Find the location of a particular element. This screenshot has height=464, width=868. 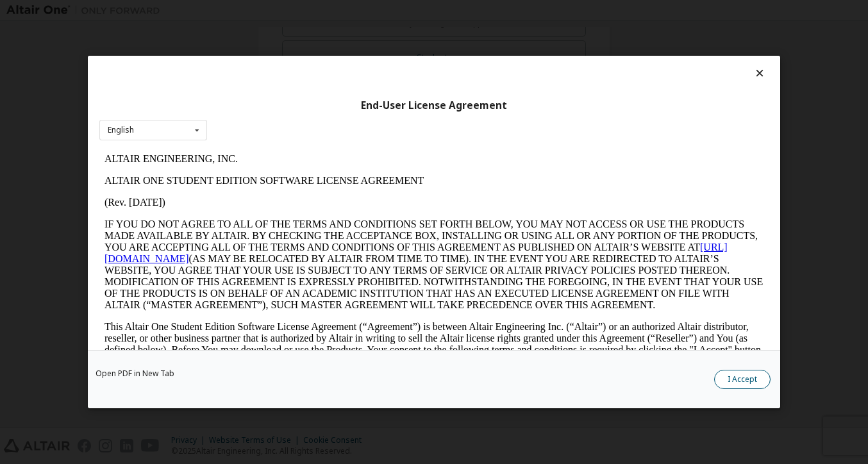

a: Open PDF in New Tab is located at coordinates (134, 374).